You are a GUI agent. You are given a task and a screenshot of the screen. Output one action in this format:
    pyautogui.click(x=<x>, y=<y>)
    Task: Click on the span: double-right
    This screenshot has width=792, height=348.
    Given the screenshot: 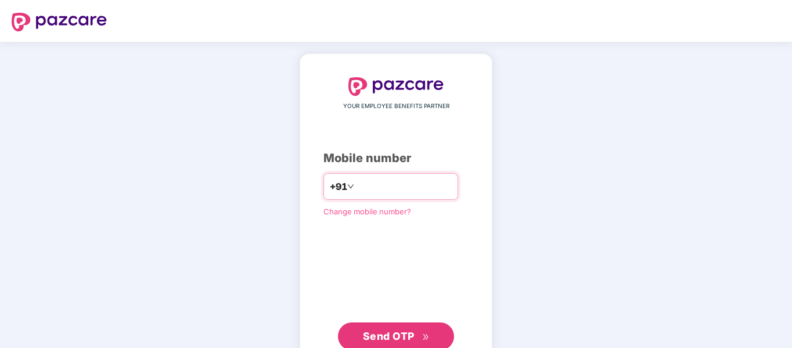 What is the action you would take?
    pyautogui.click(x=426, y=337)
    